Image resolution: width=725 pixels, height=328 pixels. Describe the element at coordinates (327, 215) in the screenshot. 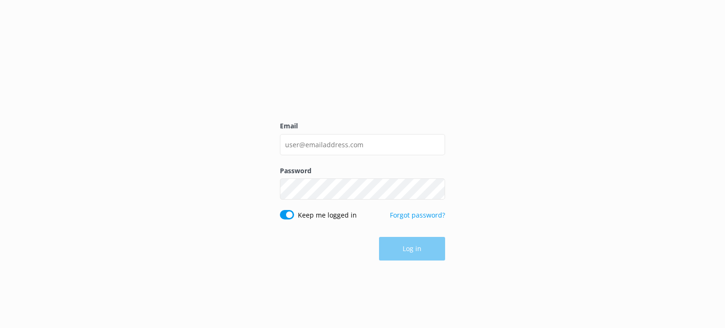

I see `label: Keep me logged in` at that location.